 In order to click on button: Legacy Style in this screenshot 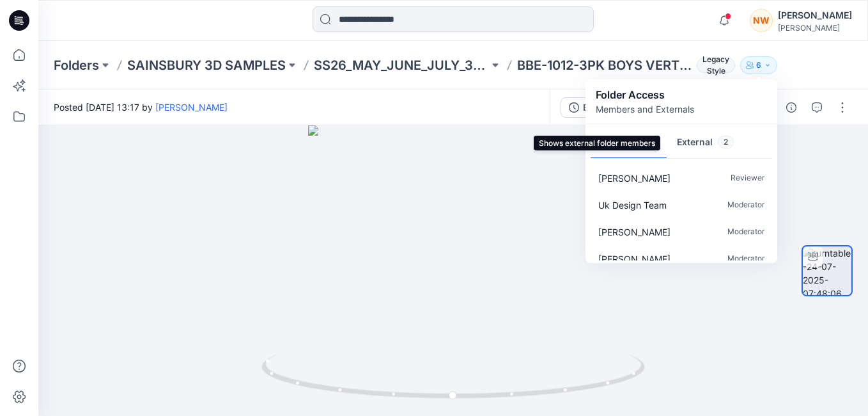, I will do `click(714, 65)`.